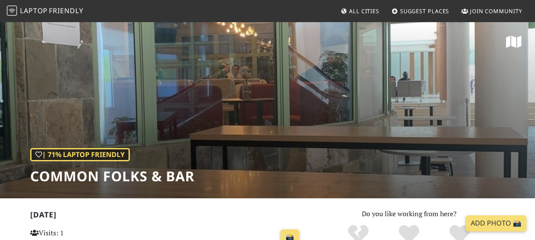  What do you see at coordinates (409, 214) in the screenshot?
I see `p: Do you like working from here?` at bounding box center [409, 214].